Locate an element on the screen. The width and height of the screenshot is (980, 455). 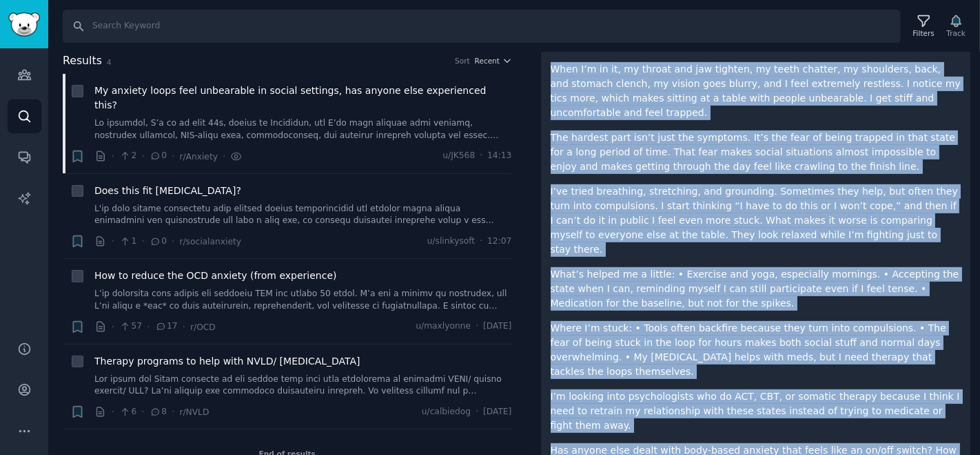
button: Recent is located at coordinates (493, 60).